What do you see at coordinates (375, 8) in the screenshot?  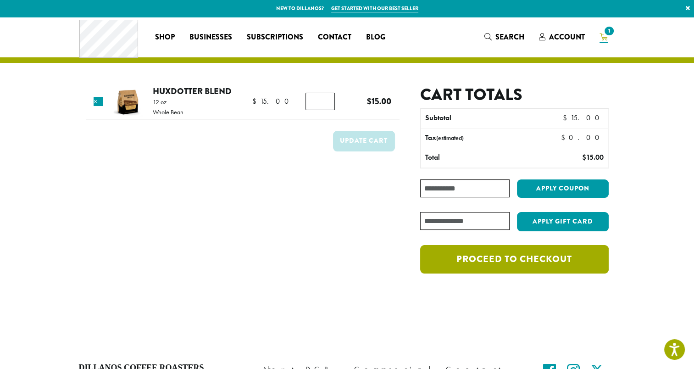 I see `a: Get started with our best seller` at bounding box center [375, 8].